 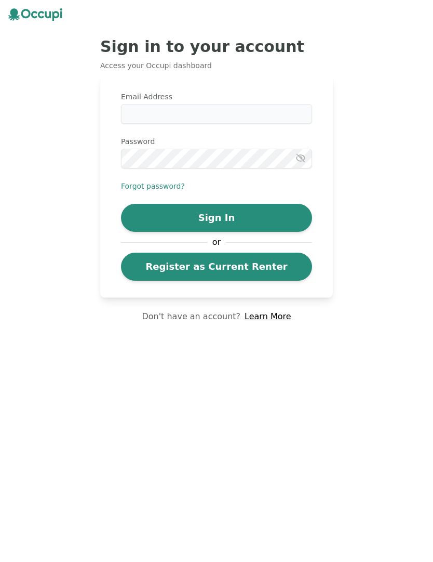 What do you see at coordinates (217, 65) in the screenshot?
I see `p: Access your Occupi dashboard` at bounding box center [217, 65].